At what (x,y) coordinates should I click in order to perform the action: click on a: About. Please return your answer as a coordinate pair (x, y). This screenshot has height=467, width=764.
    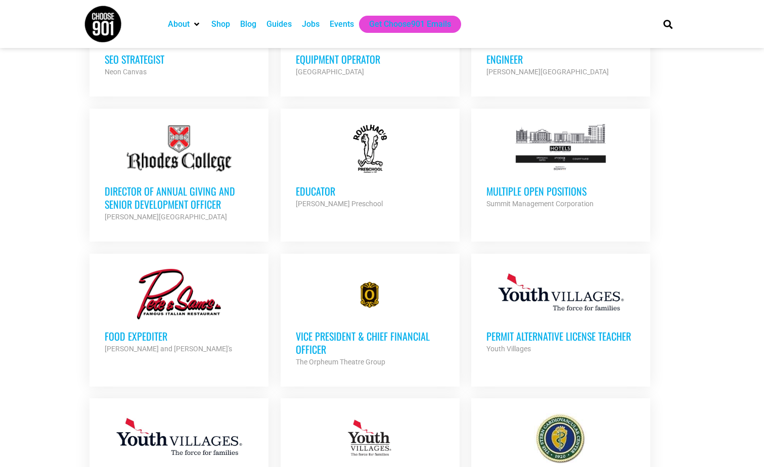
    Looking at the image, I should click on (179, 24).